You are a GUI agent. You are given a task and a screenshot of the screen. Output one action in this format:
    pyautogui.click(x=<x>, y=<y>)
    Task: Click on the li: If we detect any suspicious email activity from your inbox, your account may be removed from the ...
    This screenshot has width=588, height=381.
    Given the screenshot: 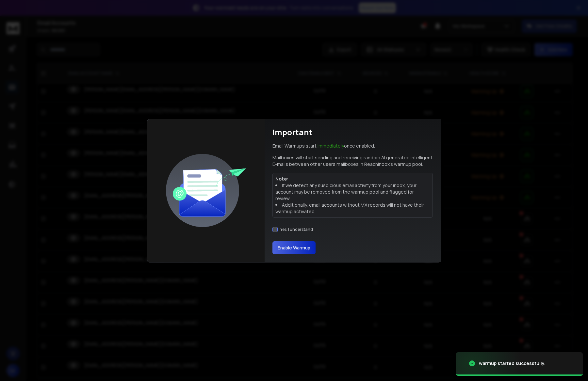 What is the action you would take?
    pyautogui.click(x=352, y=192)
    